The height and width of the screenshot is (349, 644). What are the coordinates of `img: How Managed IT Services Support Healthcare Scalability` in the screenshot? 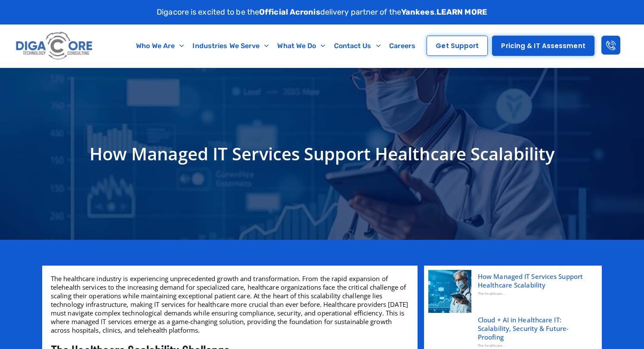 It's located at (450, 291).